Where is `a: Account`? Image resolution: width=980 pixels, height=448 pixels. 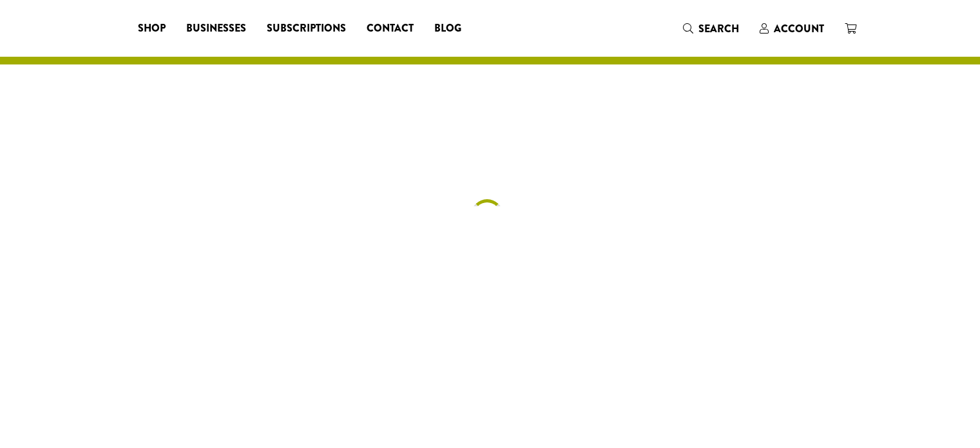 a: Account is located at coordinates (791, 28).